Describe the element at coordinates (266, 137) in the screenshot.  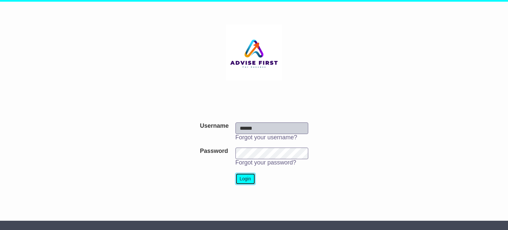
I see `a: Forgot your username?` at that location.